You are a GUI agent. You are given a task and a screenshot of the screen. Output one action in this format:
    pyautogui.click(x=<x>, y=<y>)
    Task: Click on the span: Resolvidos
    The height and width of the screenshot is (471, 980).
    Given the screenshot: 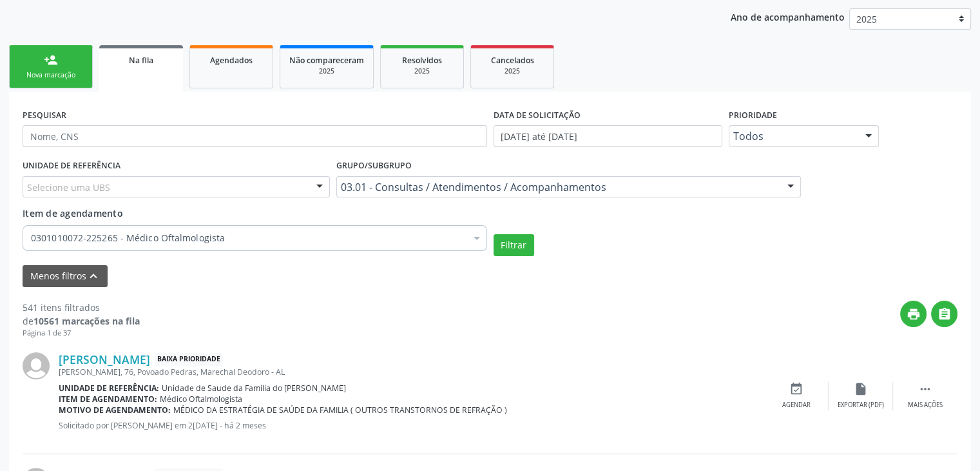 What is the action you would take?
    pyautogui.click(x=422, y=60)
    